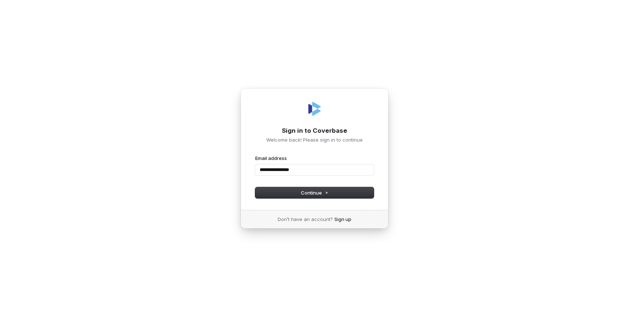 Image resolution: width=629 pixels, height=317 pixels. Describe the element at coordinates (314, 193) in the screenshot. I see `span: Continue` at that location.